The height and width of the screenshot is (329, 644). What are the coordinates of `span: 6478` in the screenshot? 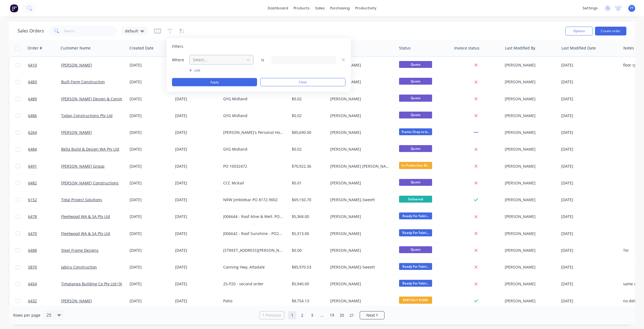 It's located at (33, 217).